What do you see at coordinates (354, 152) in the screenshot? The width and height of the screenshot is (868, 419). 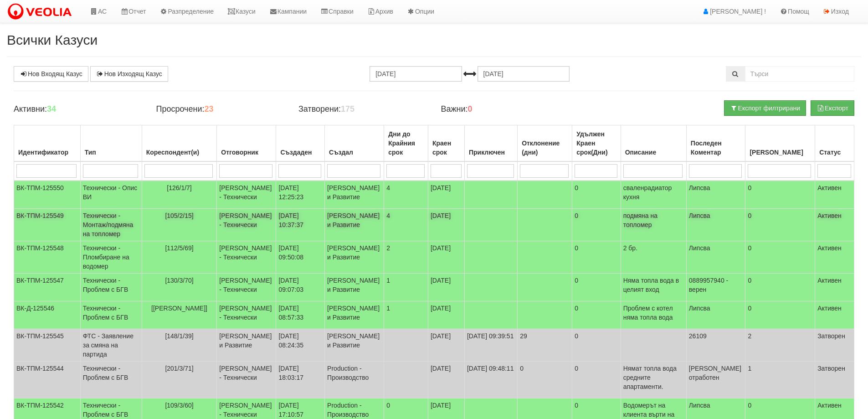 I see `div: Създал` at bounding box center [354, 152].